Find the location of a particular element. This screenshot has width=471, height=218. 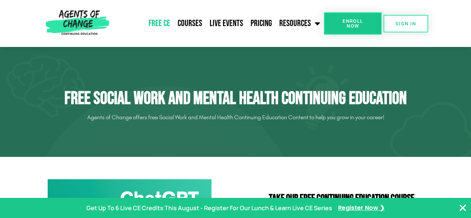

a: Free CE is located at coordinates (159, 23).